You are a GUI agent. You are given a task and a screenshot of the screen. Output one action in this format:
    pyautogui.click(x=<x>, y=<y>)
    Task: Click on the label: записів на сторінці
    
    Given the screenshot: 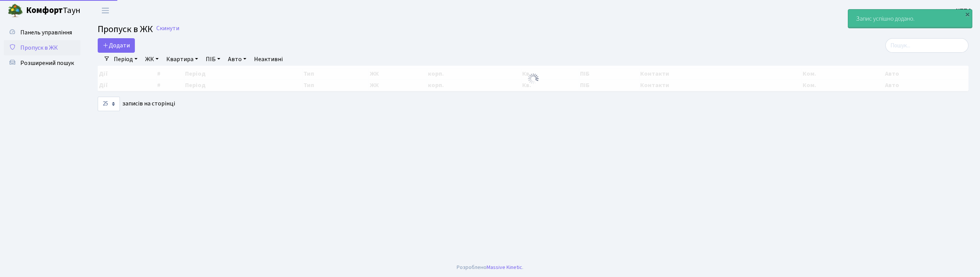 What is the action you would take?
    pyautogui.click(x=136, y=104)
    